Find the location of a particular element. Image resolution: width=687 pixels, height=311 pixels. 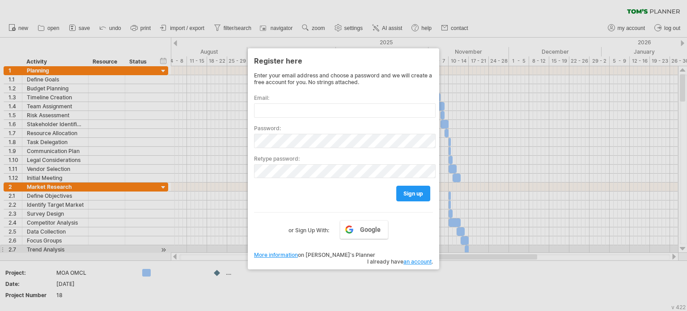

div: Enter your email address and choose a password and we will create a free account for you. No stri... is located at coordinates (344, 79).